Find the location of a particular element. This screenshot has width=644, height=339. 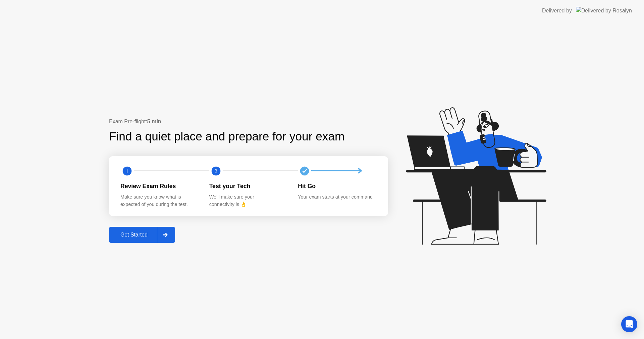

button: Get Started is located at coordinates (142, 235).